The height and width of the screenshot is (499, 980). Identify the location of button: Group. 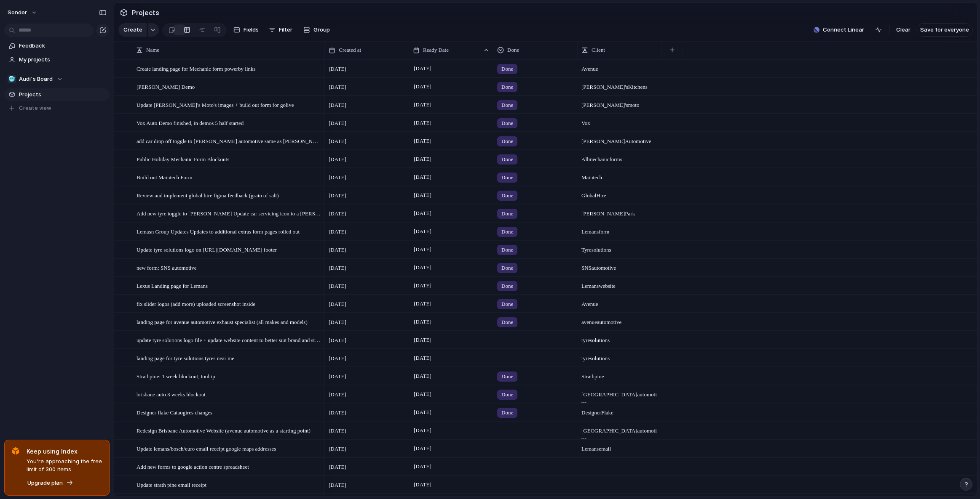
(317, 30).